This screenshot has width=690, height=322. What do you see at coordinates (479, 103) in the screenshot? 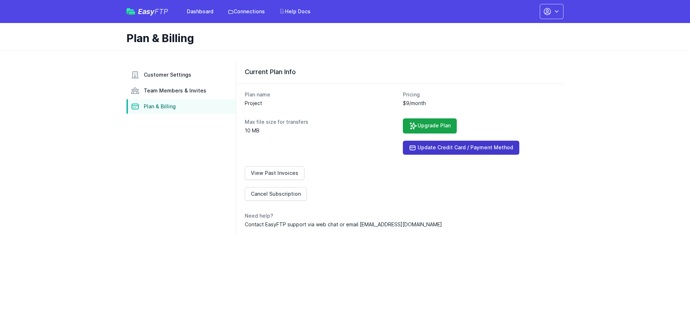
I see `dd: $9/month` at bounding box center [479, 103].